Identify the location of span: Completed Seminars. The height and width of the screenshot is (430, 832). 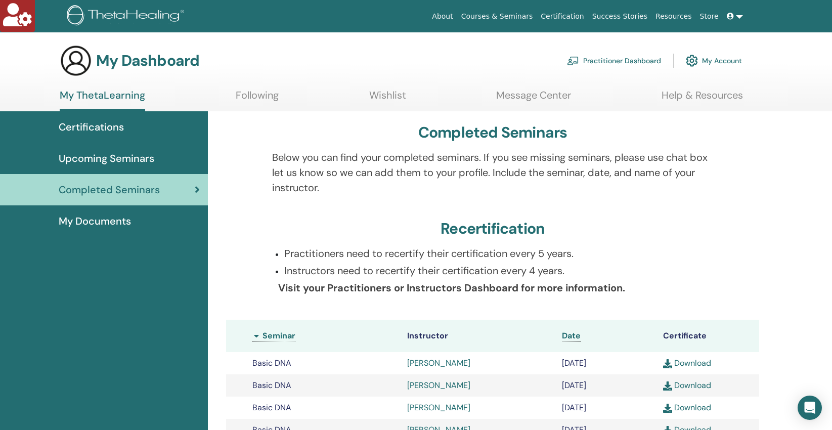
(109, 190).